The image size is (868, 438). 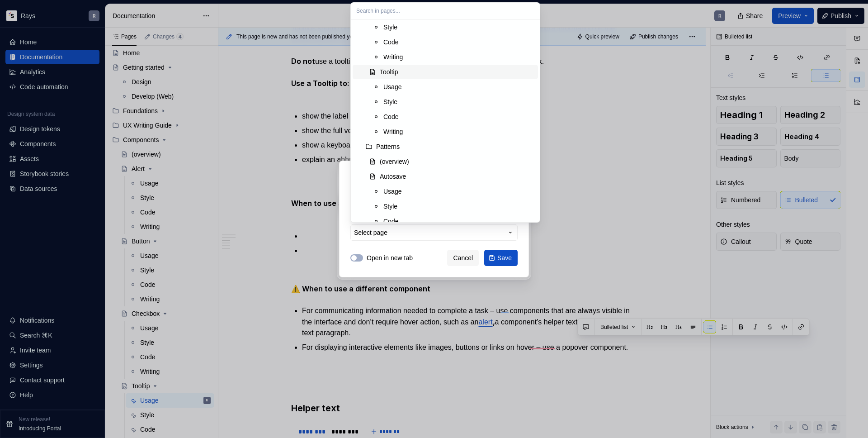 I want to click on div: Search in pages..., so click(x=445, y=121).